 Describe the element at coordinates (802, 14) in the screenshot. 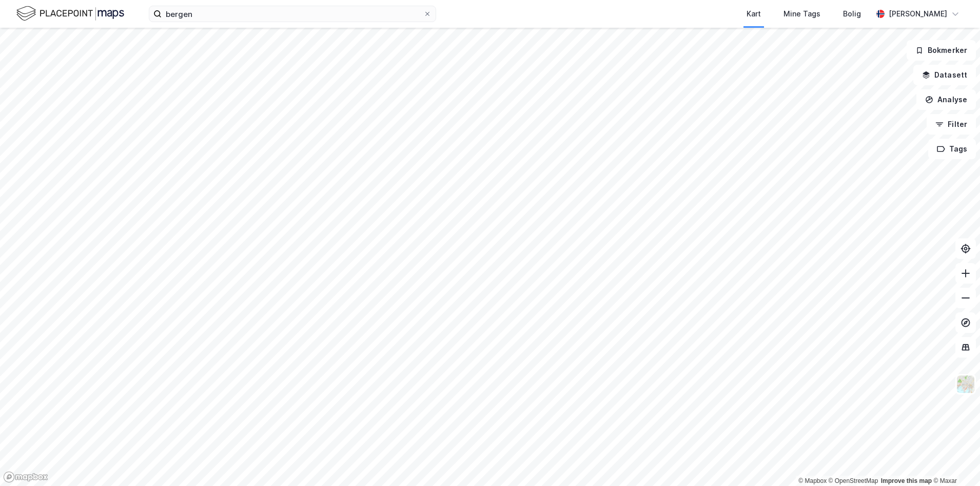

I see `div: Mine Tags` at that location.